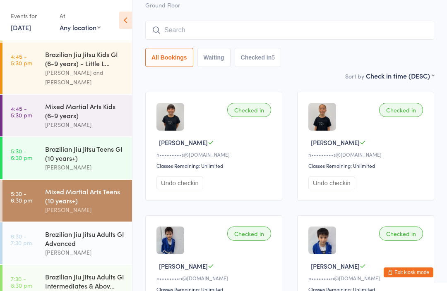  I want to click on img: image1738217110.png, so click(170, 117).